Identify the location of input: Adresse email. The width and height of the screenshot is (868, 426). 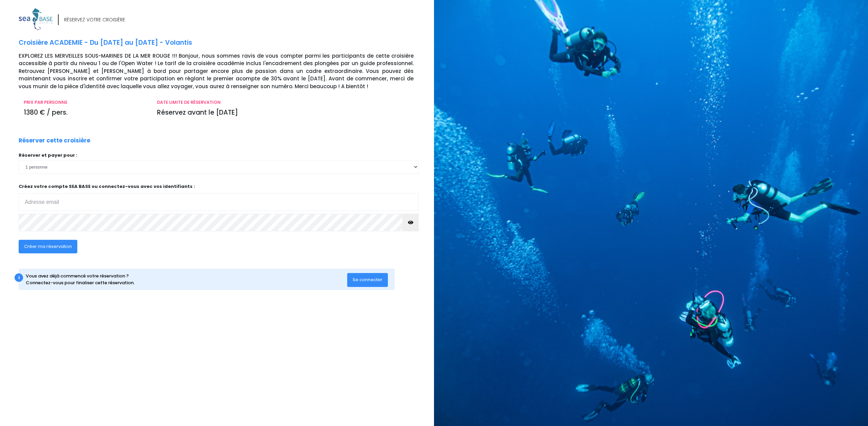
(219, 202).